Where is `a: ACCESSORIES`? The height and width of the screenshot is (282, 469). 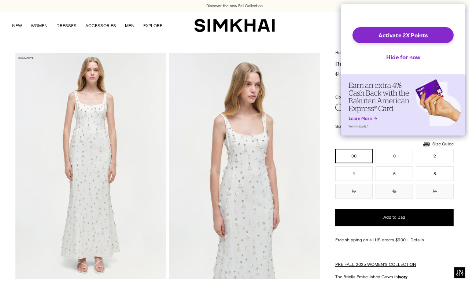
a: ACCESSORIES is located at coordinates (101, 26).